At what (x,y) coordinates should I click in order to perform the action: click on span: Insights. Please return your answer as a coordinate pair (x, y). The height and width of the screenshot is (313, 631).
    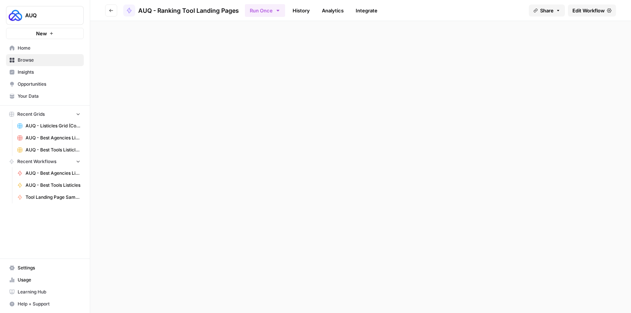
    Looking at the image, I should click on (49, 72).